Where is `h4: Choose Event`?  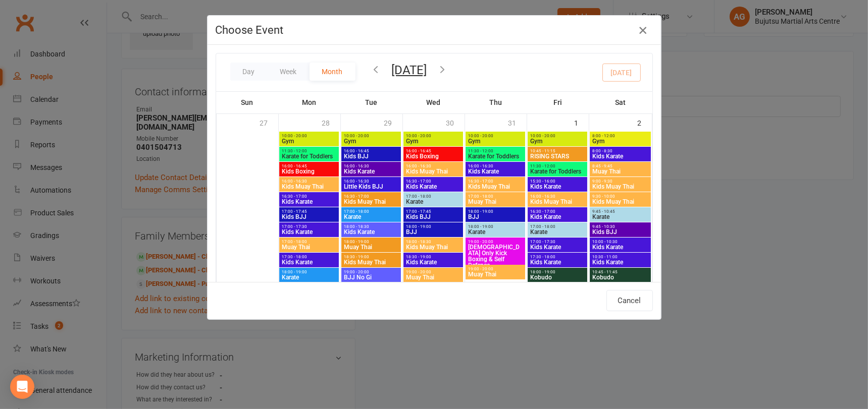 h4: Choose Event is located at coordinates (434, 30).